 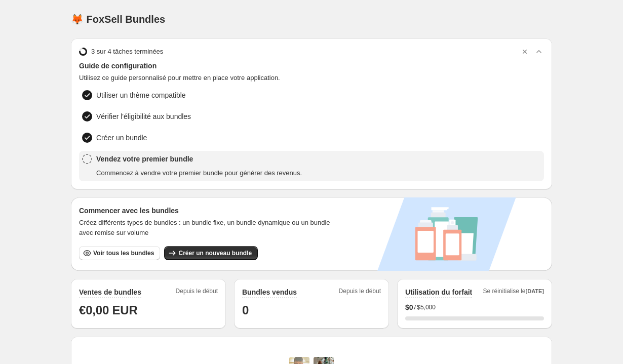 I want to click on span: Commencez à vendre votre premier bundle pour générer des revenus., so click(x=199, y=173).